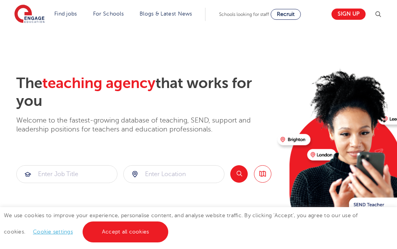  I want to click on h2: The that works for you, so click(144, 92).